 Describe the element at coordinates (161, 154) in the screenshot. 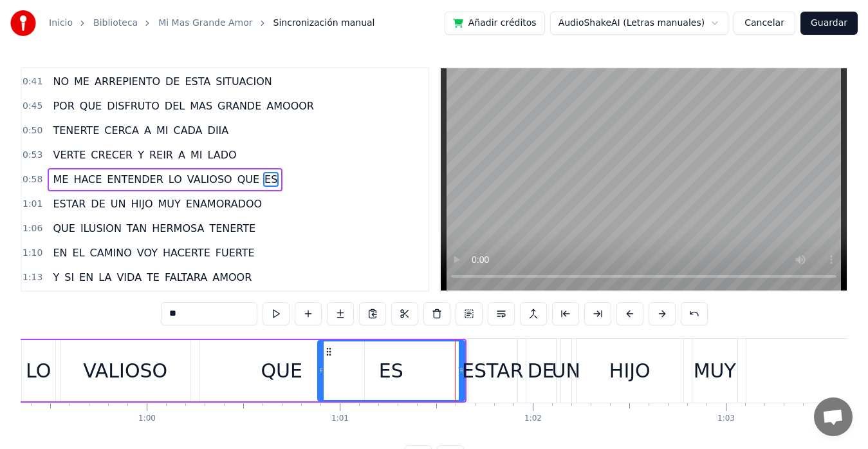

I see `span: REIR` at that location.